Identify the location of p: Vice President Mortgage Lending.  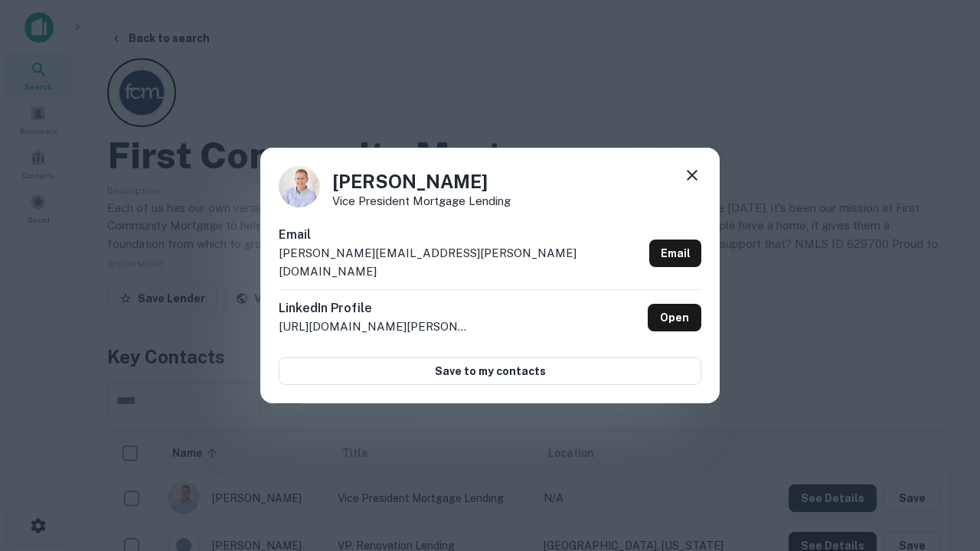
(421, 200).